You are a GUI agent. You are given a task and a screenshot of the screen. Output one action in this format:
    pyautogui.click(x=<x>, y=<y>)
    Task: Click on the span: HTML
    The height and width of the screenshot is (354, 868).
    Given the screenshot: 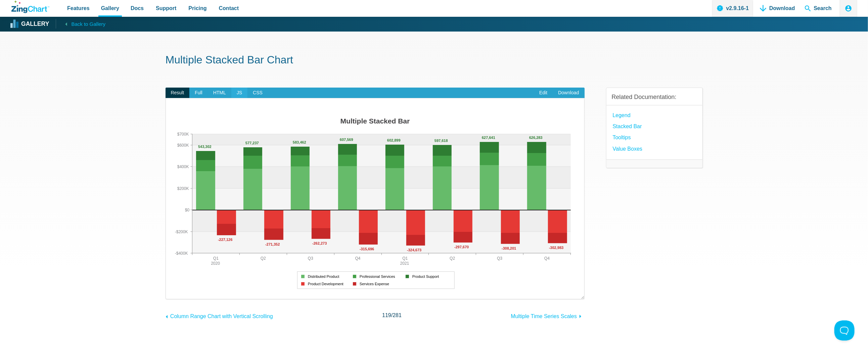 What is the action you would take?
    pyautogui.click(x=219, y=93)
    